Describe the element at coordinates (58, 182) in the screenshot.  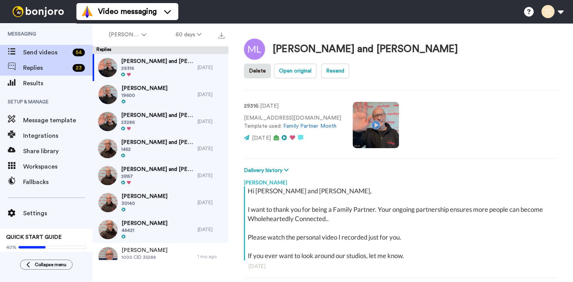
I see `span: Fallbacks` at that location.